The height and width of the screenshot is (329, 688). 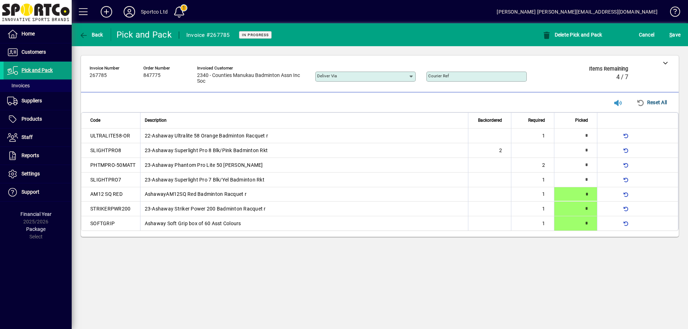 I want to click on a: Home, so click(x=38, y=34).